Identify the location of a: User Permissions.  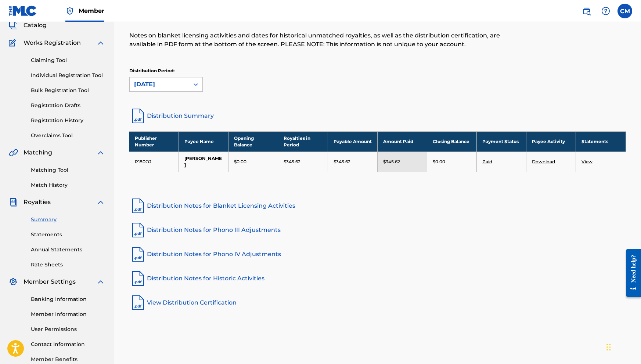
(68, 329).